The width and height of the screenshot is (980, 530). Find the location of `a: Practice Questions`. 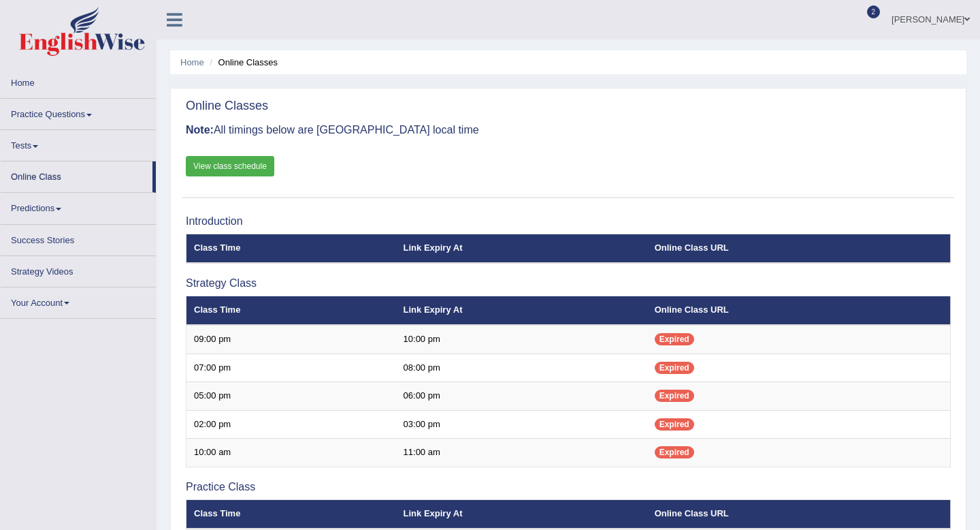

a: Practice Questions is located at coordinates (78, 111).